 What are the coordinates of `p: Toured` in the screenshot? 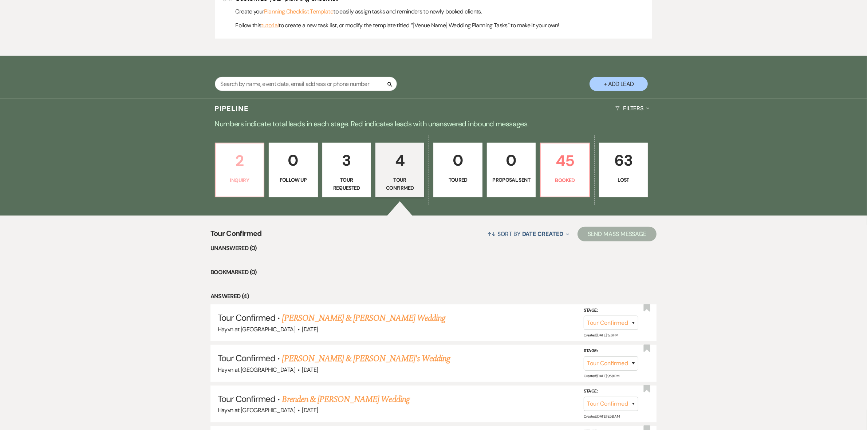 It's located at (458, 180).